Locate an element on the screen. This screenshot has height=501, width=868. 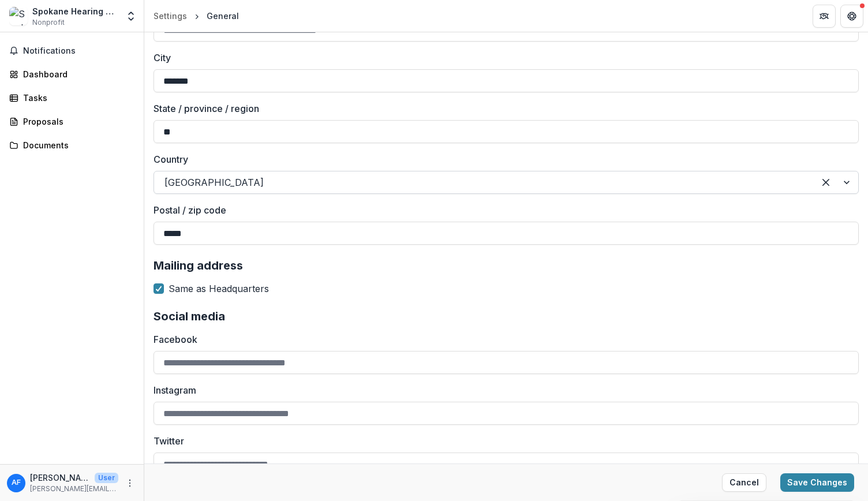
a: Proposals is located at coordinates (72, 122).